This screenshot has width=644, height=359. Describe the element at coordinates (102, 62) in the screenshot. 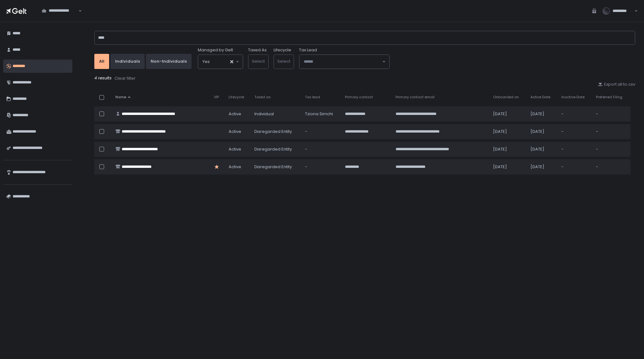

I see `button: All` at that location.